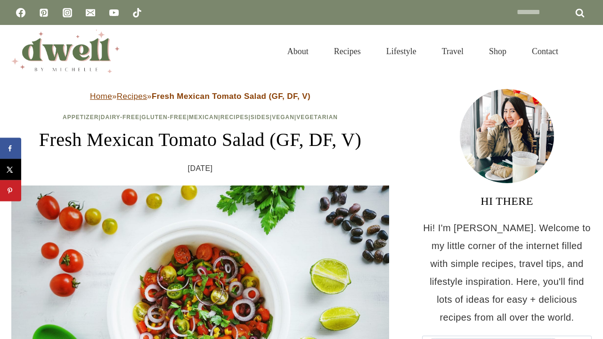  What do you see at coordinates (283, 117) in the screenshot?
I see `a: Vegan` at bounding box center [283, 117].